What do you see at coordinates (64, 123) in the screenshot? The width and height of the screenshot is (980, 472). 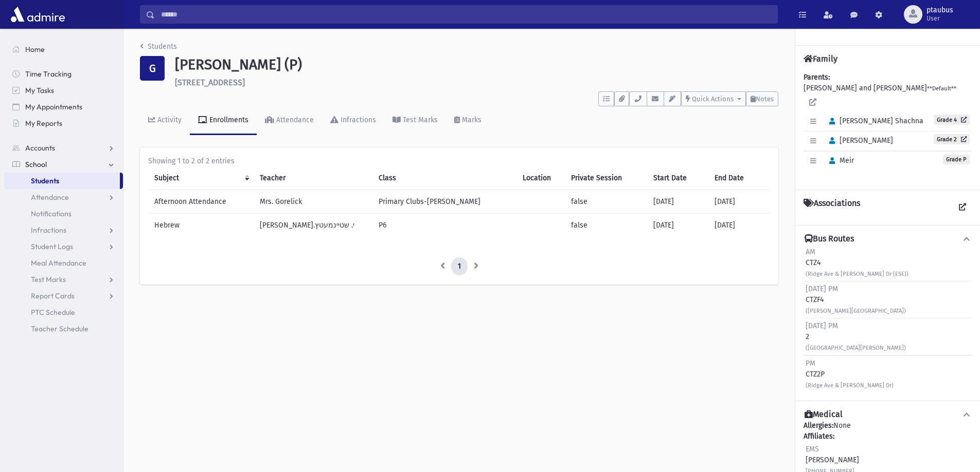 I see `a: My Reports` at bounding box center [64, 123].